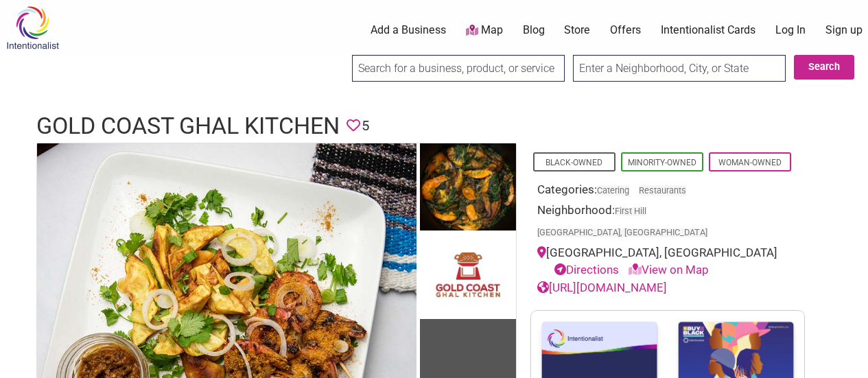 Image resolution: width=868 pixels, height=378 pixels. Describe the element at coordinates (365, 125) in the screenshot. I see `span: 5` at that location.